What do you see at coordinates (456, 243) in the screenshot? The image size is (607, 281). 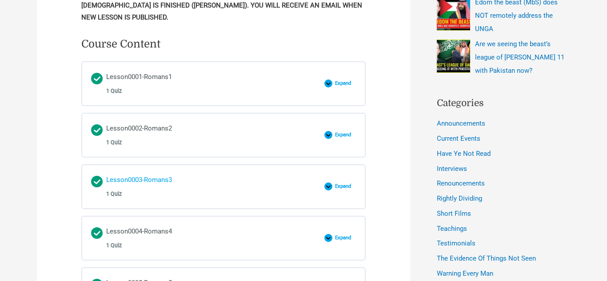 I see `a: Testimonials` at bounding box center [456, 243].